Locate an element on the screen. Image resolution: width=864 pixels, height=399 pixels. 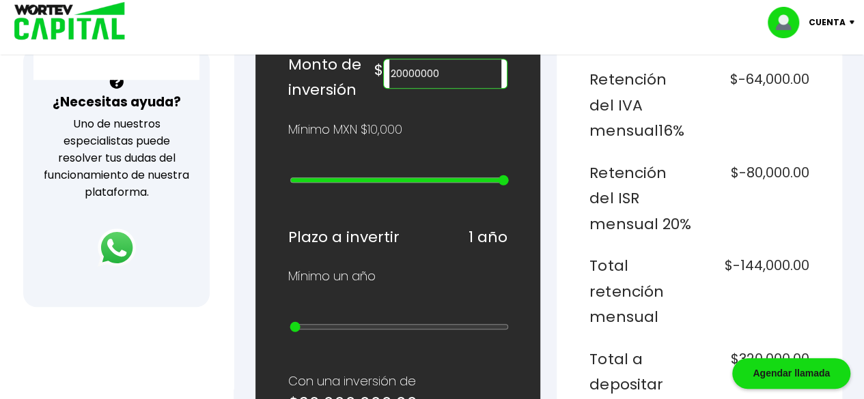
h6: Retención del IVA mensual 16% is located at coordinates (641, 105).